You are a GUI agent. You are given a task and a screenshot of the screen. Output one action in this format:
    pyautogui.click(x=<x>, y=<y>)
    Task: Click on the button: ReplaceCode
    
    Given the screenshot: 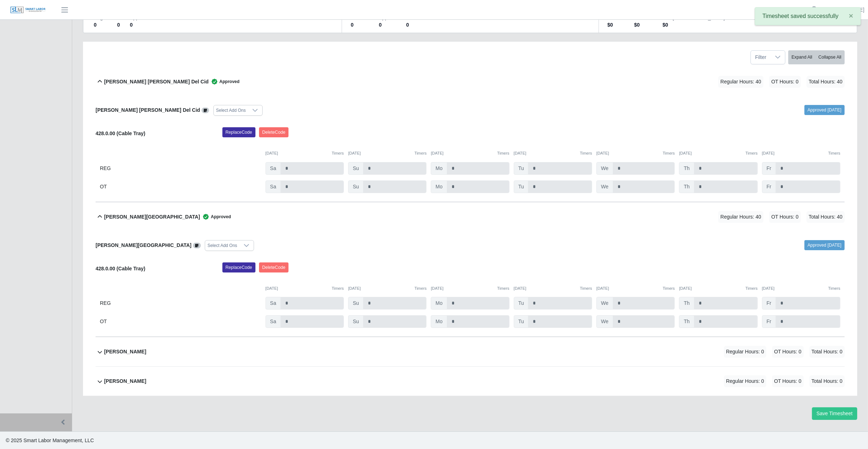 What is the action you would take?
    pyautogui.click(x=239, y=133)
    